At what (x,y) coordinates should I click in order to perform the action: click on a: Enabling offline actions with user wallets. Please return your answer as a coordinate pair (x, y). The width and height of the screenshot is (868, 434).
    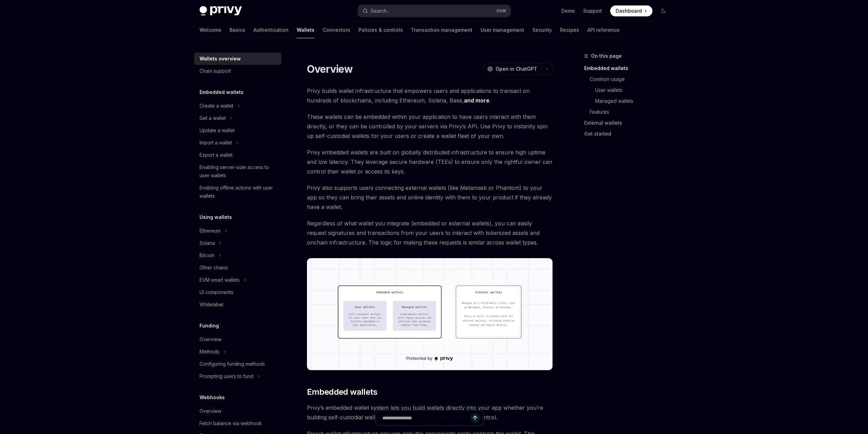
    Looking at the image, I should click on (238, 192).